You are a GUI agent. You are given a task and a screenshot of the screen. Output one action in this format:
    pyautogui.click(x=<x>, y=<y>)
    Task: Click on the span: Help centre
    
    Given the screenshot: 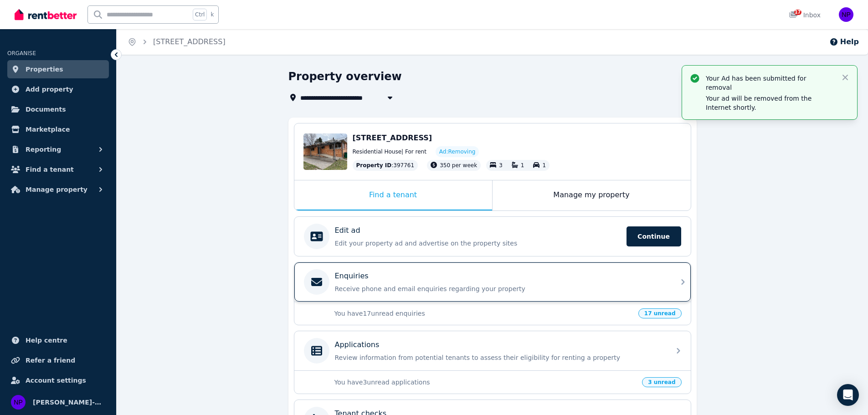 What is the action you would take?
    pyautogui.click(x=47, y=340)
    